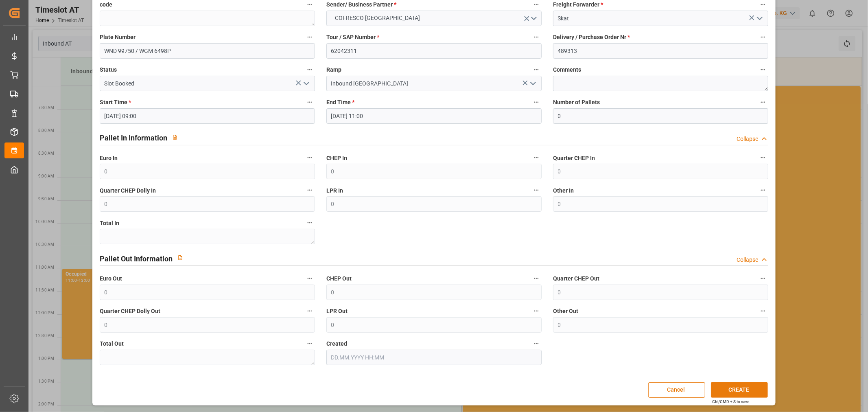  I want to click on span: Ramp, so click(334, 70).